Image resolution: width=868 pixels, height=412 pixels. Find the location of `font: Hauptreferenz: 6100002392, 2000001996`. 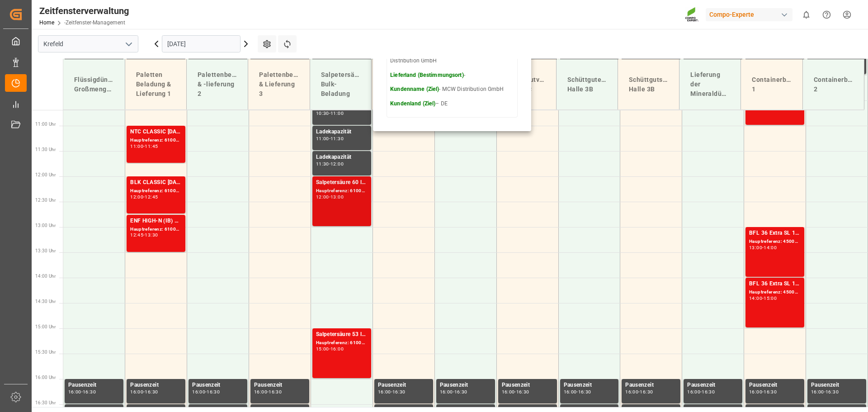

font: Hauptreferenz: 6100002392, 2000001996 is located at coordinates (177, 190).